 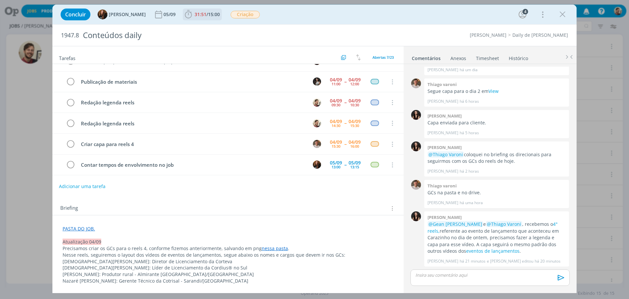 What do you see at coordinates (459, 58) in the screenshot?
I see `div: Anexos` at bounding box center [459, 58].